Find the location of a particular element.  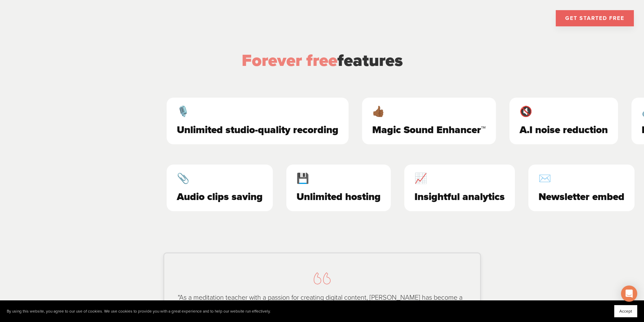

img: left-quote.svg is located at coordinates (322, 278).